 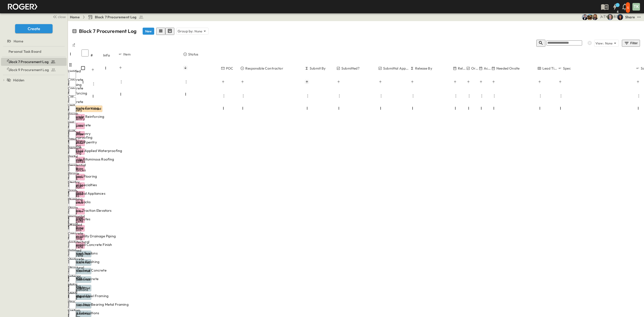 What do you see at coordinates (628, 8) in the screenshot?
I see `p: 5` at bounding box center [628, 8].